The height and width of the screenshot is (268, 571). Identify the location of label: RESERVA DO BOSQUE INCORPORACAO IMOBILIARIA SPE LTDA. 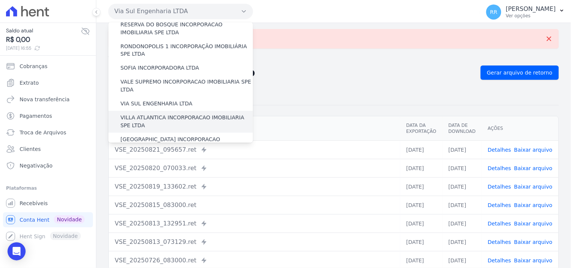
(187, 29).